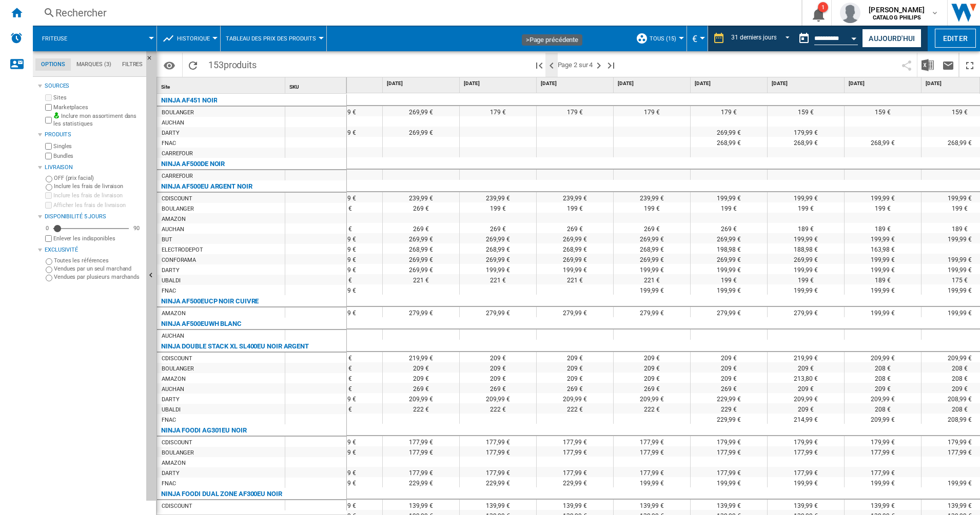  What do you see at coordinates (97, 156) in the screenshot?
I see `label: Bundles` at bounding box center [97, 156].